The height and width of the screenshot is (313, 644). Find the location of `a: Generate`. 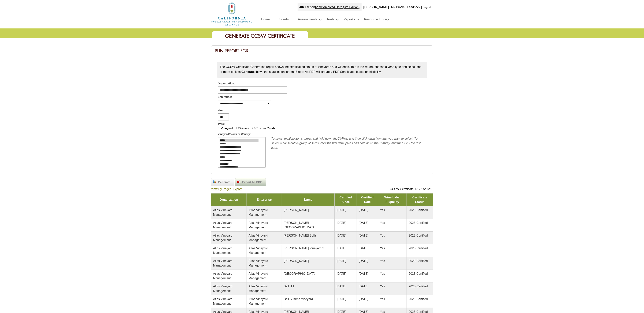

a: Generate is located at coordinates (223, 182).